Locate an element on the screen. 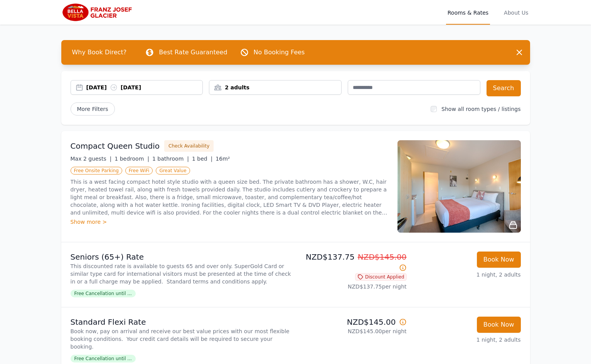  span: NZD$145.00 is located at coordinates (382, 257).